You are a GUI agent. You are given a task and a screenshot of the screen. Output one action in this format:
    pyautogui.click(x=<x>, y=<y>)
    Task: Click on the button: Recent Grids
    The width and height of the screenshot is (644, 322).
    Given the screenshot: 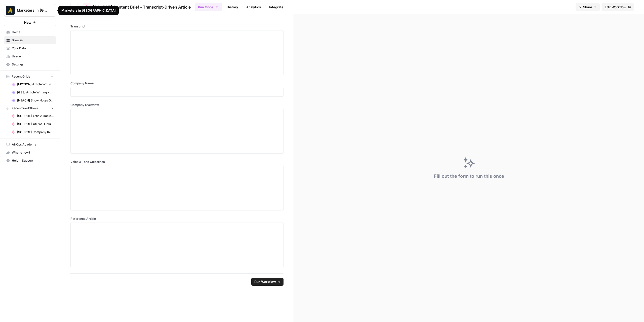 What is the action you would take?
    pyautogui.click(x=30, y=77)
    